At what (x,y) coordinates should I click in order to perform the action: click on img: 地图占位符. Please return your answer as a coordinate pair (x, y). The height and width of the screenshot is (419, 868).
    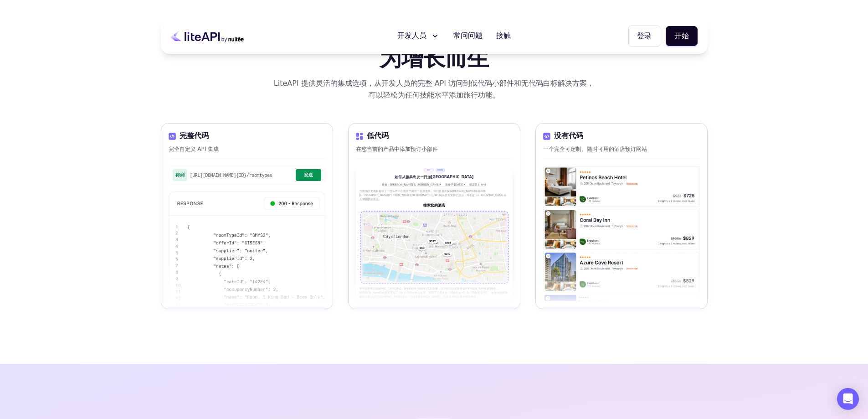
    Looking at the image, I should click on (434, 247).